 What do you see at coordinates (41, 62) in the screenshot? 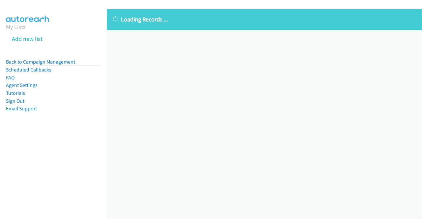
I see `a: Back to Campaign Management` at bounding box center [41, 62].